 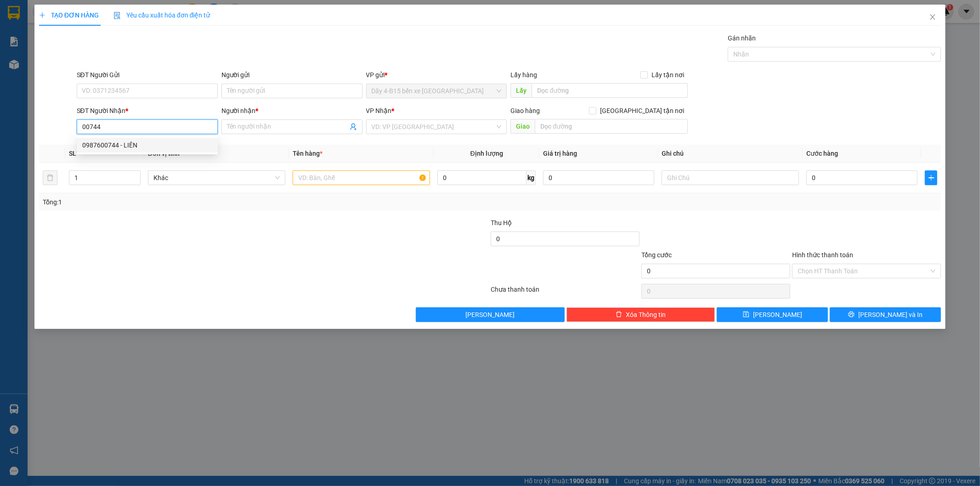 What do you see at coordinates (641, 315) in the screenshot?
I see `button: deleteXóa Thông tin` at bounding box center [641, 315].